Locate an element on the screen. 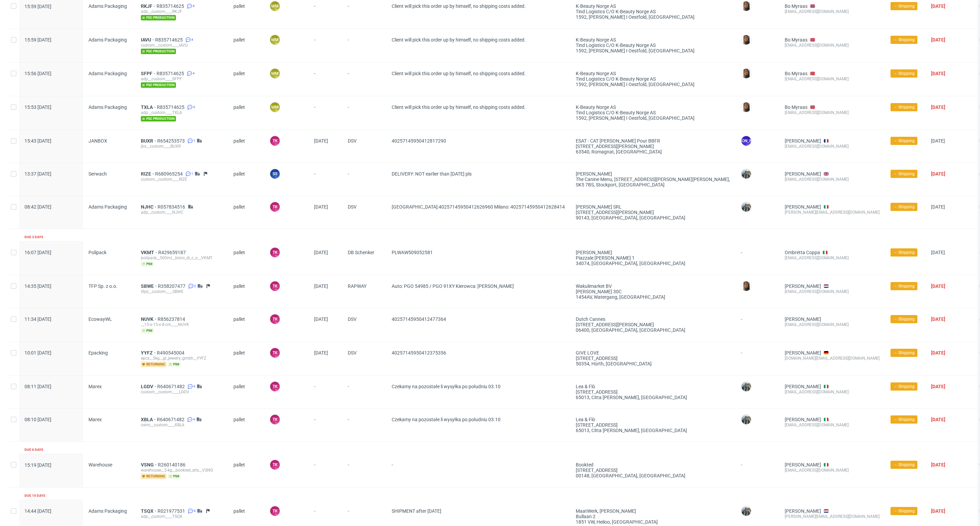  span: 2 is located at coordinates (195, 286).